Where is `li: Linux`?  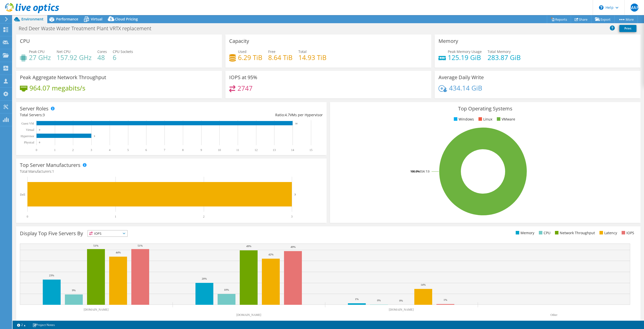 li: Linux is located at coordinates (485, 119).